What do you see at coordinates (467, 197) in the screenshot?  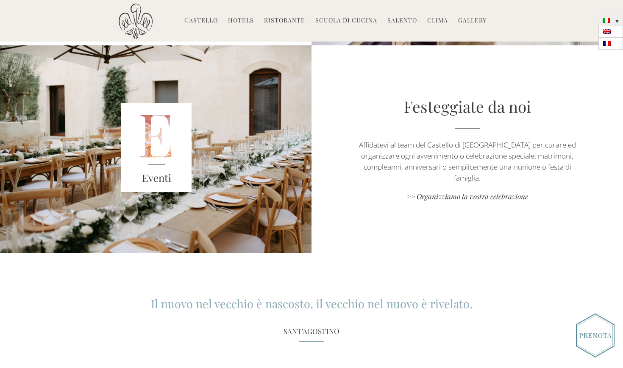 I see `a: >> Organizziamo la vostra celebrazione` at bounding box center [467, 197].